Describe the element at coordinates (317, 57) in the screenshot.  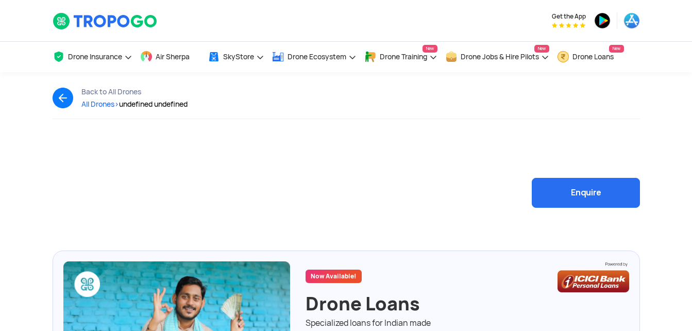
I see `span: Drone Ecosystem` at that location.